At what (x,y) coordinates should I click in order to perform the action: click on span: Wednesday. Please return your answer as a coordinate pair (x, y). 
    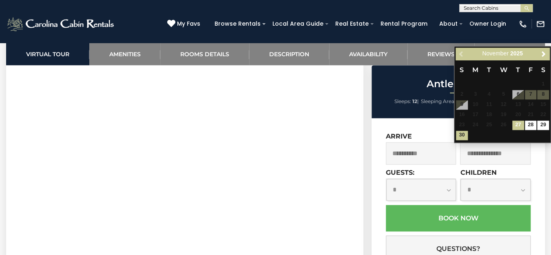
    Looking at the image, I should click on (503, 70).